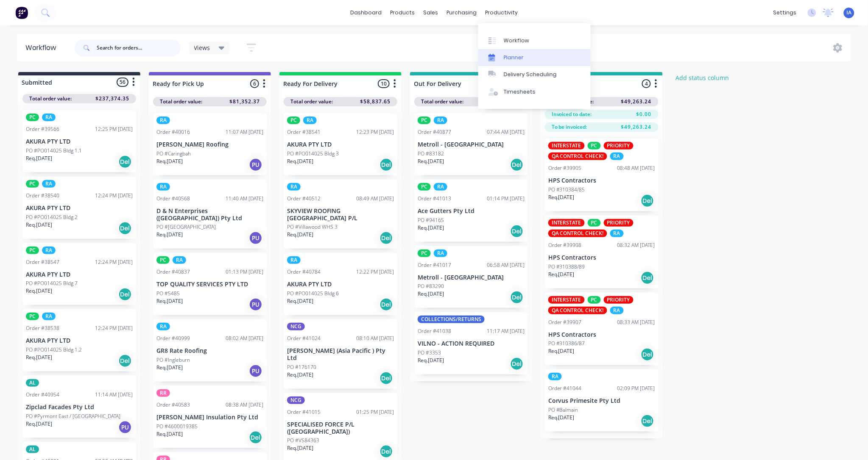 This screenshot has height=460, width=868. What do you see at coordinates (43, 129) in the screenshot?
I see `div: Order #39566` at bounding box center [43, 129].